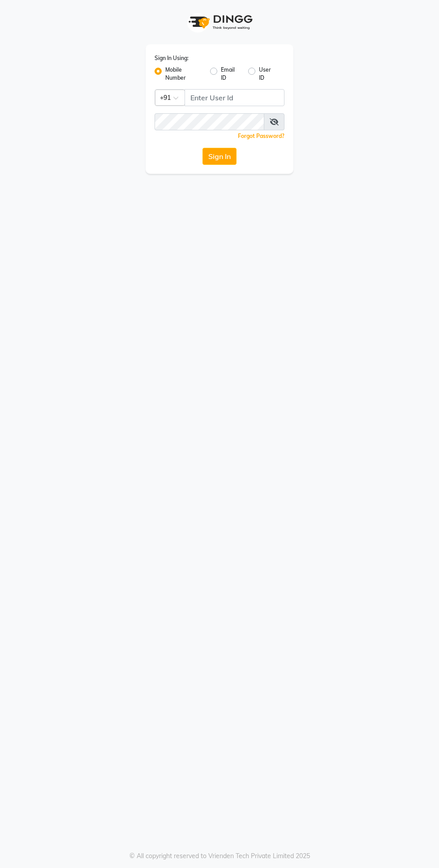 This screenshot has width=439, height=868. Describe the element at coordinates (268, 74) in the screenshot. I see `label: User ID` at that location.